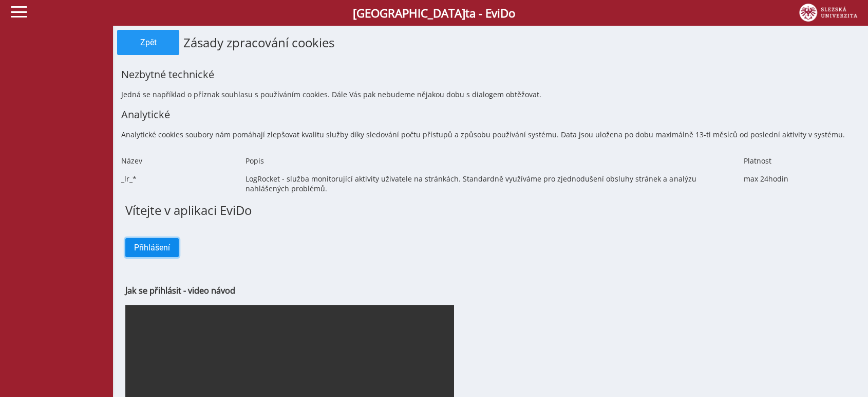 The image size is (868, 397). Describe the element at coordinates (491, 290) in the screenshot. I see `h3: Jak se přihlásit - video návod` at that location.